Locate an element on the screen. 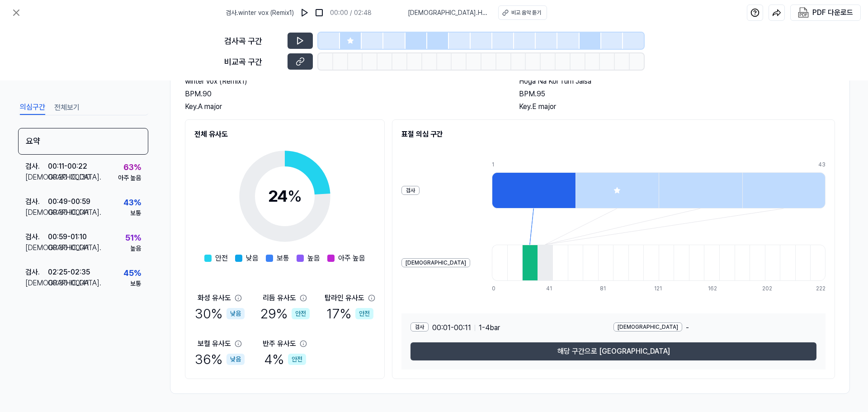 The image size is (868, 412). div: 41 is located at coordinates (553, 288).